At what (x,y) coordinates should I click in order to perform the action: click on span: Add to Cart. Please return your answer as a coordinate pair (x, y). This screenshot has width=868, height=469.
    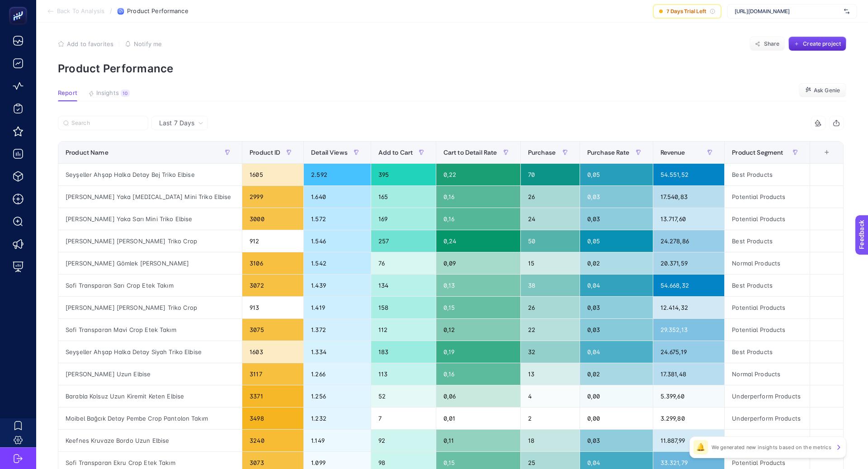
    Looking at the image, I should click on (395, 152).